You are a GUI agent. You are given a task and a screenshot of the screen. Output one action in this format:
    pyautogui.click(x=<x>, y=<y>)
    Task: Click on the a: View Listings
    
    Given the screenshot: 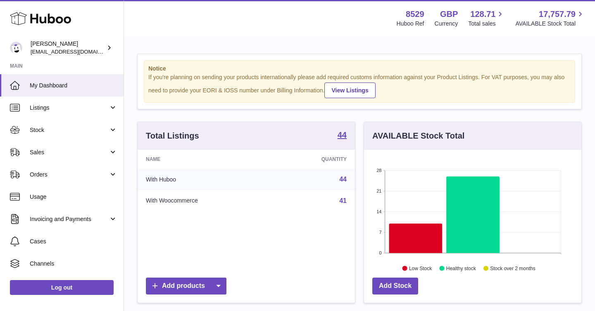 What is the action you would take?
    pyautogui.click(x=349, y=90)
    